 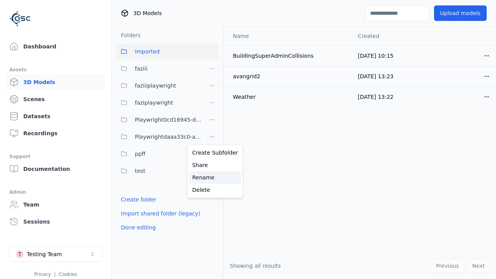 What do you see at coordinates (215, 153) in the screenshot?
I see `a: Create Subfolder` at bounding box center [215, 153].